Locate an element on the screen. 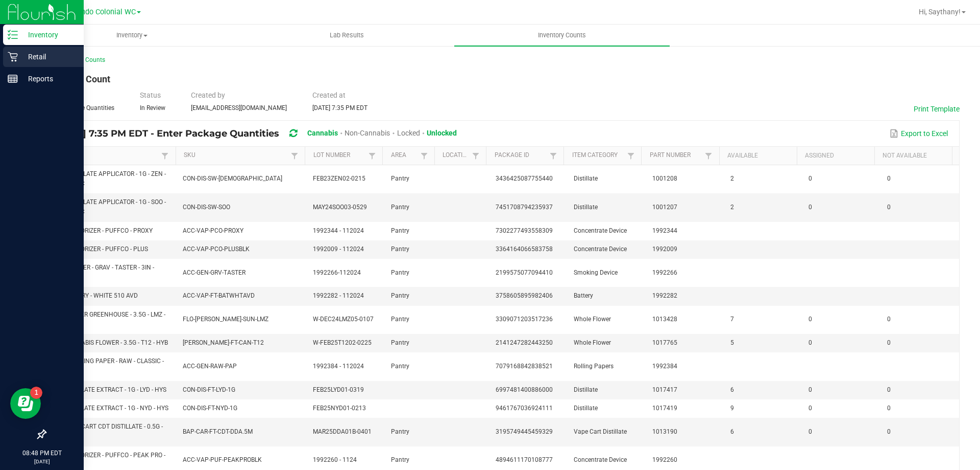  span: FT - DISTILLATE EXTRACT - 1G - LYD - HYS is located at coordinates (110, 389).